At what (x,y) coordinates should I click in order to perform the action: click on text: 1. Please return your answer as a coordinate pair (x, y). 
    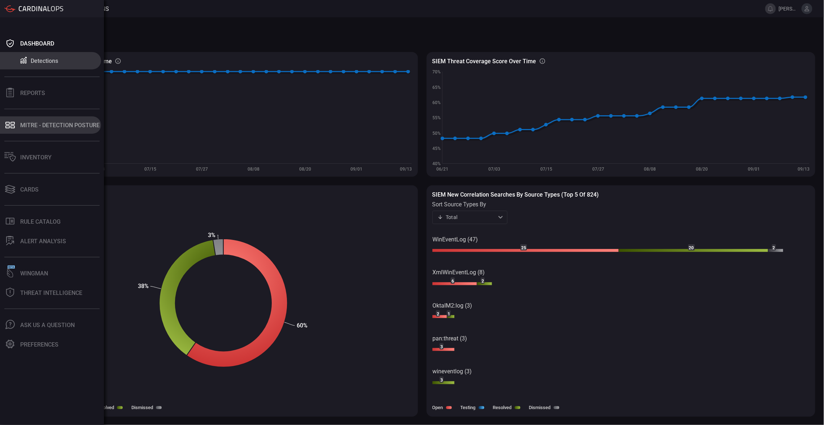
    Looking at the image, I should click on (449, 314).